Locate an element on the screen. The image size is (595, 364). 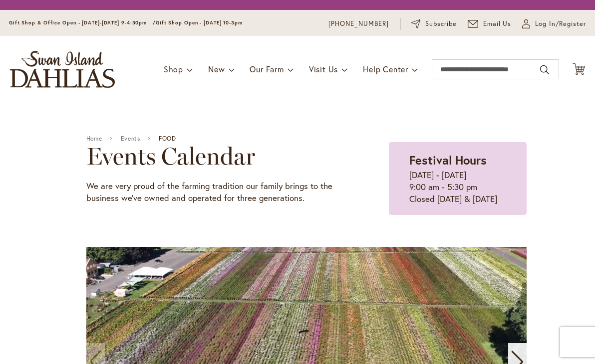
span: Log In/Register is located at coordinates (560, 24).